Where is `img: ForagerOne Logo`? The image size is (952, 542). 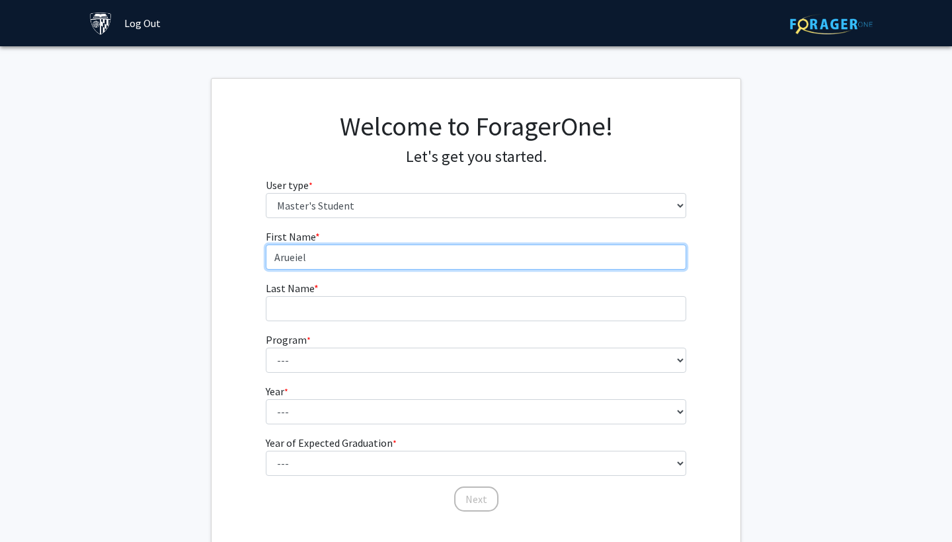 img: ForagerOne Logo is located at coordinates (831, 24).